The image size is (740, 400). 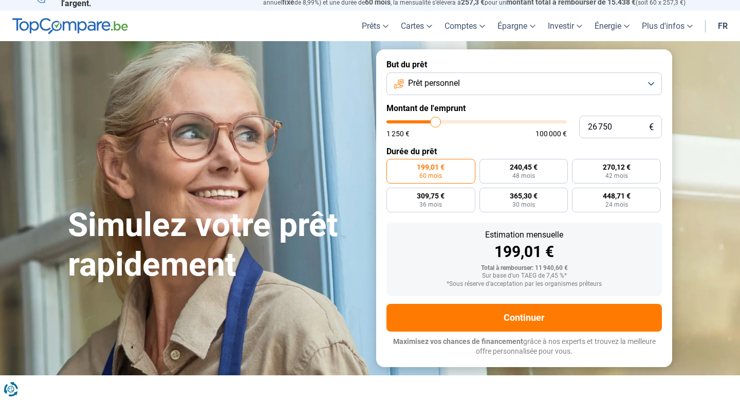 What do you see at coordinates (524, 196) in the screenshot?
I see `span: 365,30 €` at bounding box center [524, 196].